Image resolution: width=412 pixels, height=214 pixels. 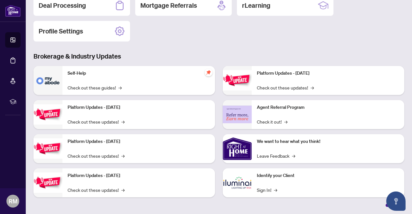 What do you see at coordinates (237, 80) in the screenshot?
I see `img: Platform Updates - June 23, 2025` at bounding box center [237, 80].